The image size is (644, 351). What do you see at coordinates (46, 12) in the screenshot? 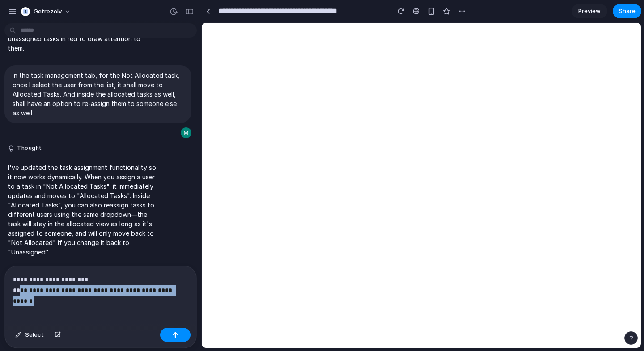
I see `button: getrezolv` at bounding box center [46, 12].